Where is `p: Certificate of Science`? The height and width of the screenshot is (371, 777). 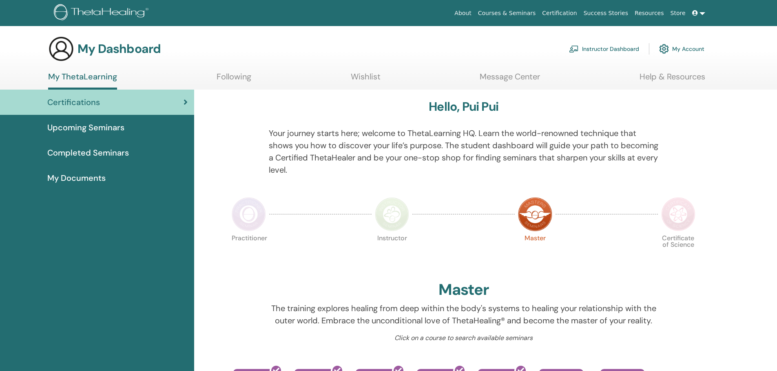
p: Certificate of Science is located at coordinates (678, 252).